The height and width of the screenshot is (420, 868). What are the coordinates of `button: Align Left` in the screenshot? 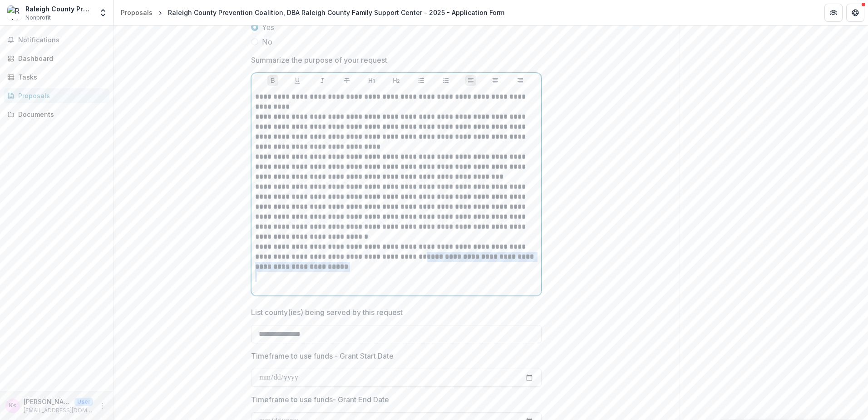 It's located at (471, 81).